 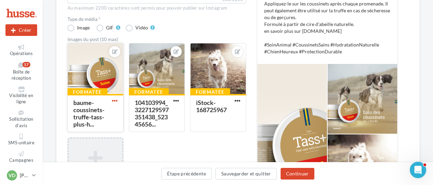 What do you see at coordinates (21, 95) in the screenshot?
I see `a: Visibilité en ligne` at bounding box center [21, 95].